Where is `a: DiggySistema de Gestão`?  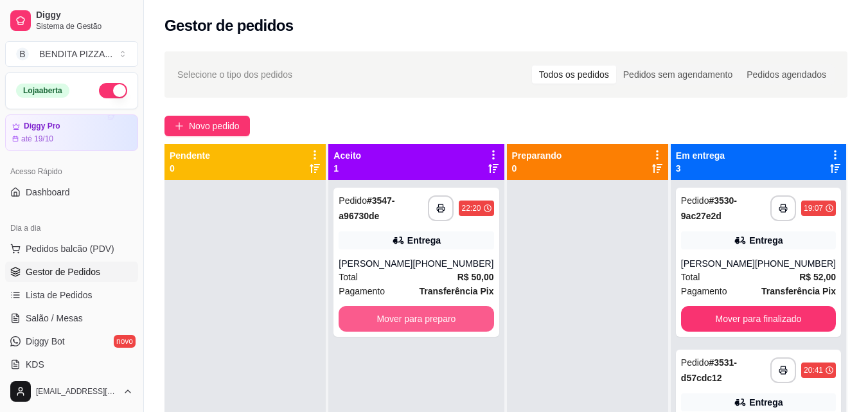 a: DiggySistema de Gestão is located at coordinates (71, 20).